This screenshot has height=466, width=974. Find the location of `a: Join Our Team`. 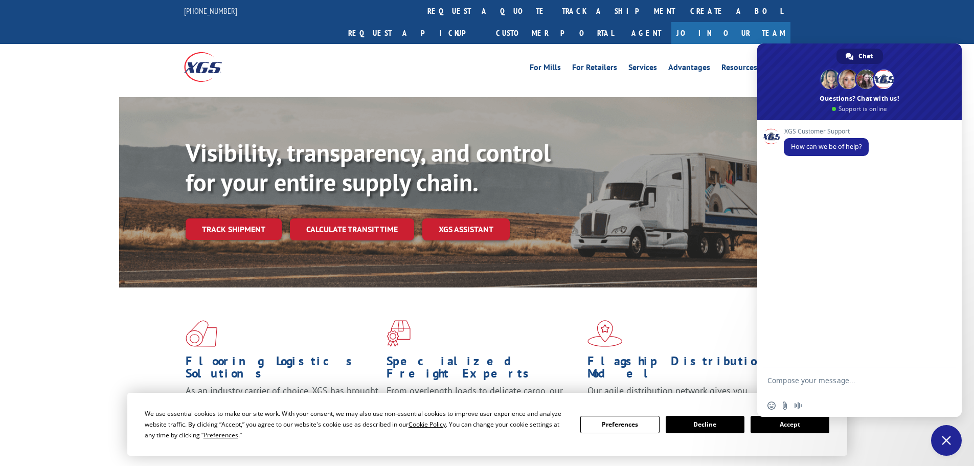

a: Join Our Team is located at coordinates (731, 33).